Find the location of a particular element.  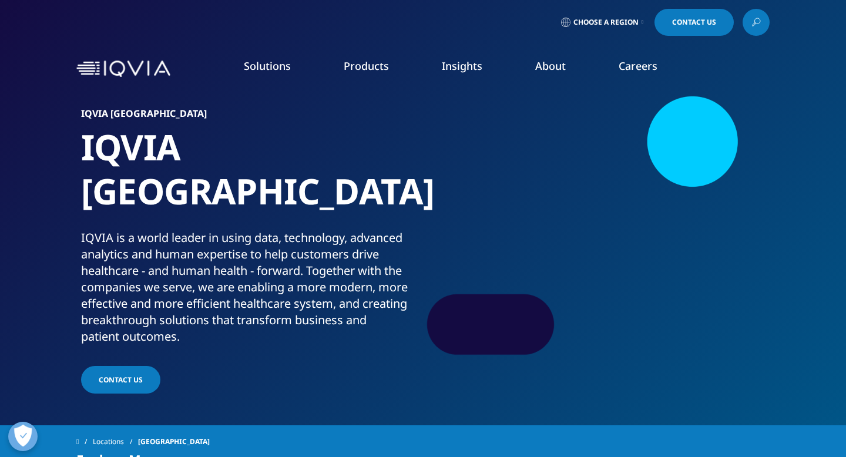

div: IQVIA is a world leader in using data, technology, advanced analytics and human expertise to help... is located at coordinates (250, 287).